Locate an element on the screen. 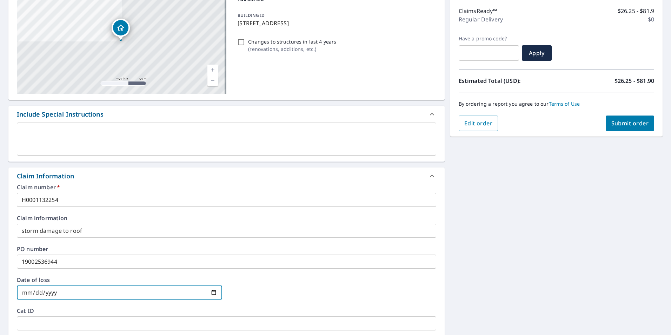 This screenshot has width=671, height=335. a: Terms of Use is located at coordinates (564, 104).